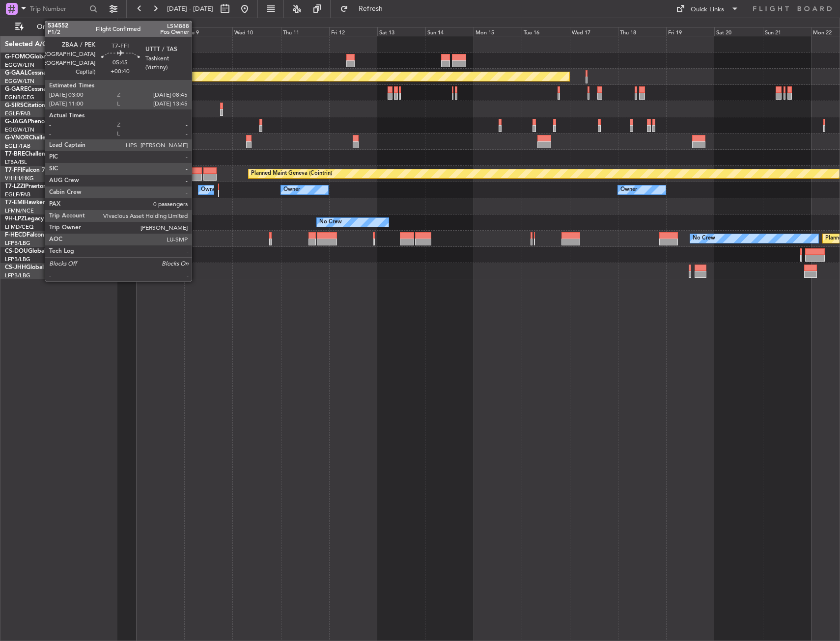  What do you see at coordinates (305, 32) in the screenshot?
I see `div: Thu 11` at bounding box center [305, 32].